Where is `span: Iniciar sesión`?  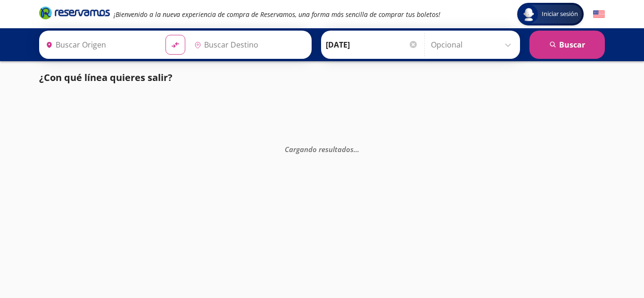 span: Iniciar sesión is located at coordinates (560, 14).